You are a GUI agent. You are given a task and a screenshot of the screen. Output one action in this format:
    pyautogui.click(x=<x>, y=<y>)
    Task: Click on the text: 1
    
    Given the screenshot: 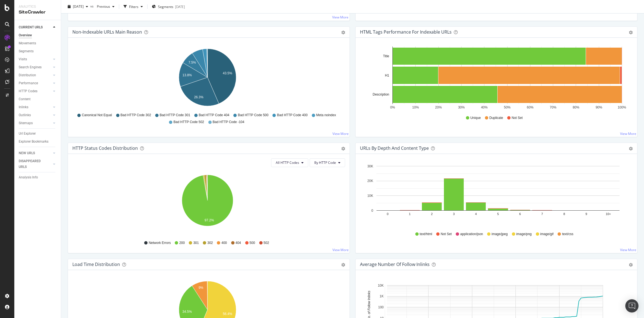 What is the action you would take?
    pyautogui.click(x=409, y=214)
    